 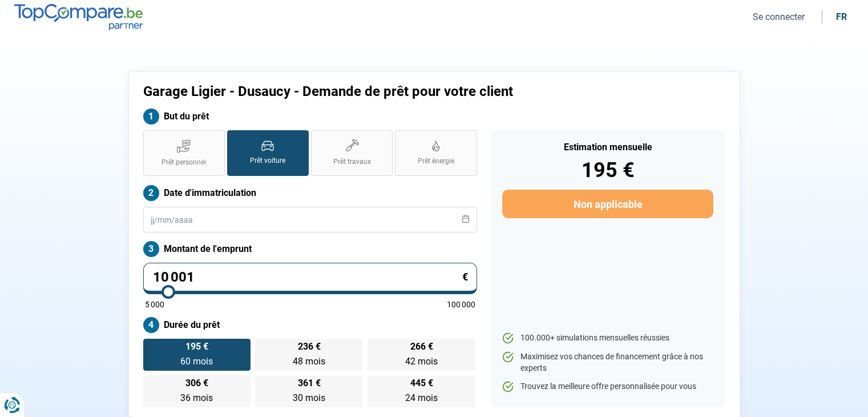 What do you see at coordinates (309, 383) in the screenshot?
I see `span: 361 €` at bounding box center [309, 383].